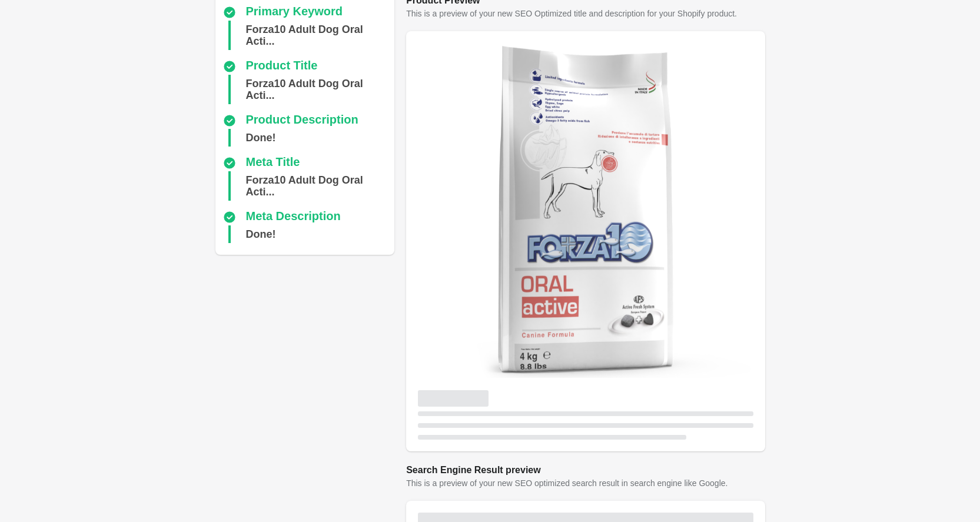  What do you see at coordinates (571, 14) in the screenshot?
I see `span: This is a preview of your new SEO Optimized title and description for your Shopify product.` at bounding box center [571, 14].